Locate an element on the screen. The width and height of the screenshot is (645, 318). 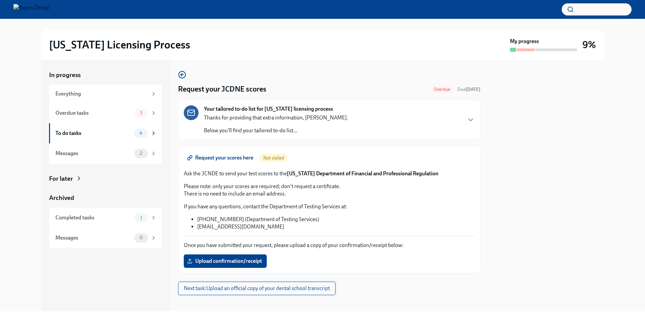
span: Upload confirmation/receipt is located at coordinates (225, 261).